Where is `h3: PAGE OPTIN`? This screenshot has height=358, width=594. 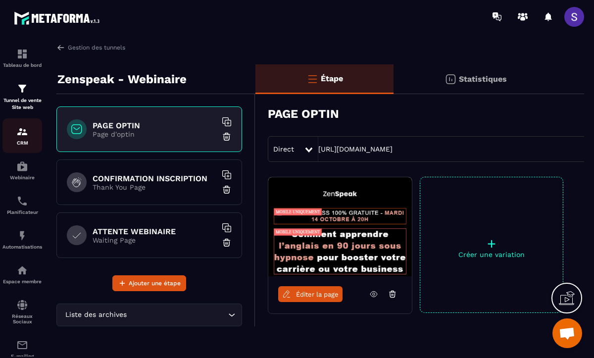
h3: PAGE OPTIN is located at coordinates (304, 114).